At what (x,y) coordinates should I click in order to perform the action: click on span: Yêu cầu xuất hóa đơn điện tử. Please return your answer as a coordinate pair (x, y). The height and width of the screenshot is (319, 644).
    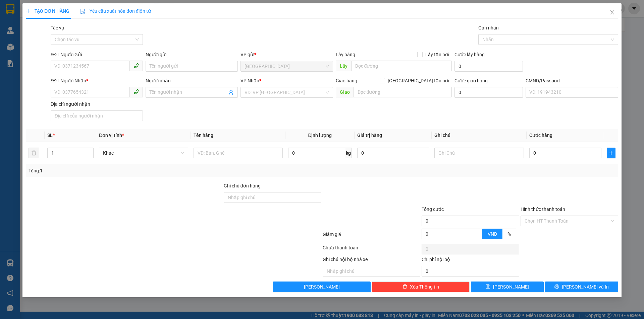
    Looking at the image, I should click on (115, 11).